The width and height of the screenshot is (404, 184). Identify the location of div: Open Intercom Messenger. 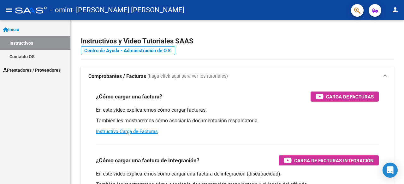
(390, 171).